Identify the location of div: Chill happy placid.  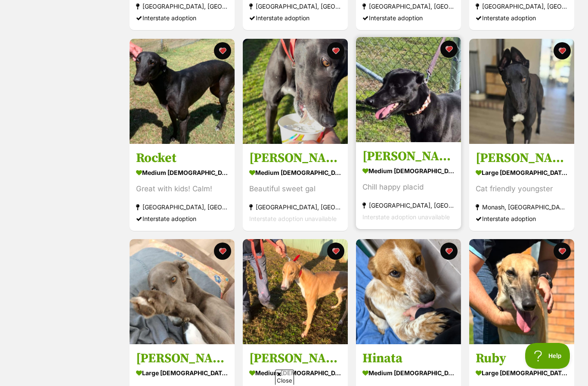
(408, 187).